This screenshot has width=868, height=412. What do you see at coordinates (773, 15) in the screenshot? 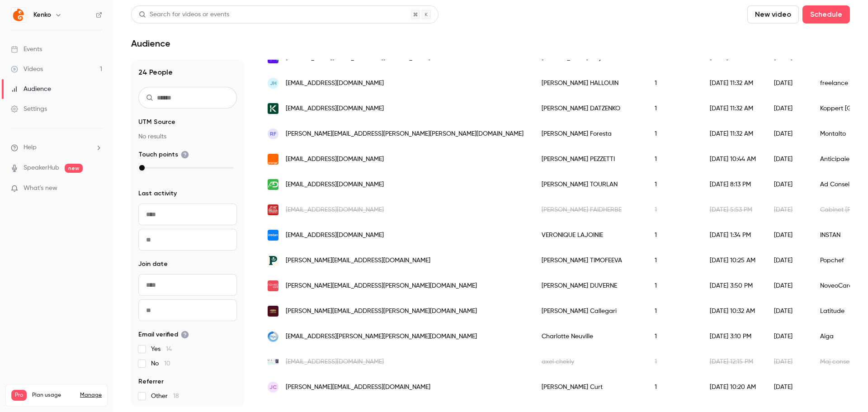
I see `button: New video` at bounding box center [773, 15].